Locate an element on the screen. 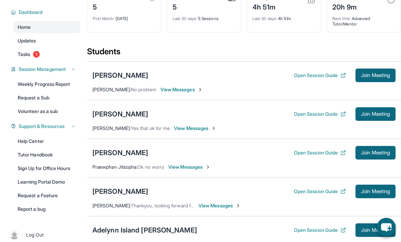  span: Dashboard is located at coordinates (31, 12).